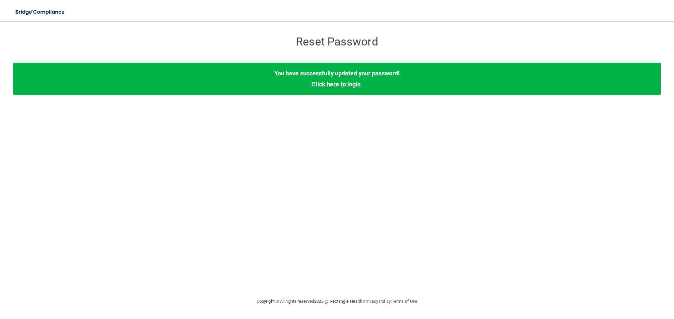 The image size is (674, 319). What do you see at coordinates (377, 301) in the screenshot?
I see `a: Privacy Policy` at bounding box center [377, 301].